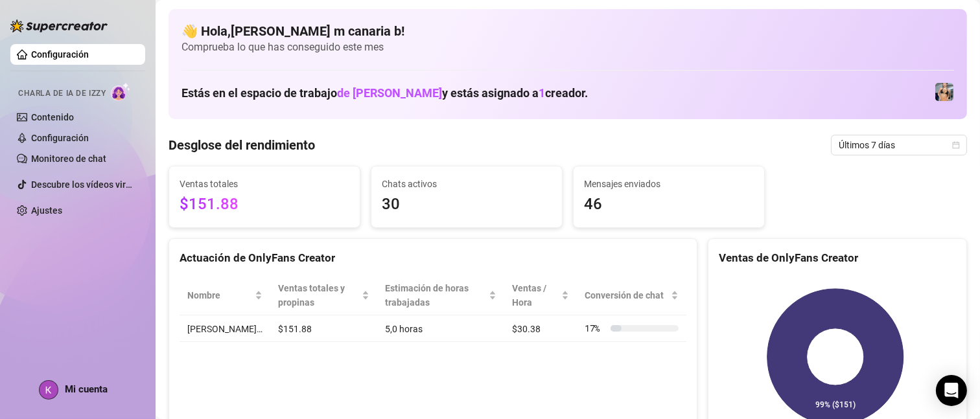 This screenshot has width=980, height=419. What do you see at coordinates (542, 93) in the screenshot?
I see `font: 1` at bounding box center [542, 93].